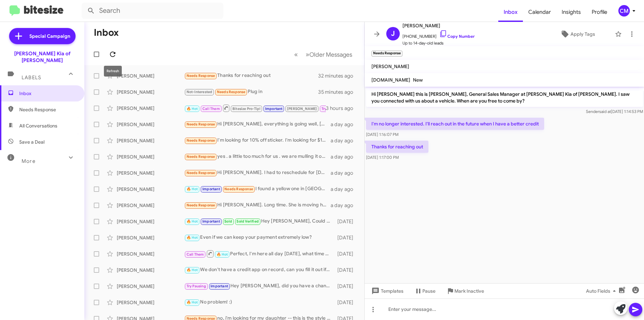 The width and height of the screenshot is (644, 320). What do you see at coordinates (195, 254) in the screenshot?
I see `span: Call Them` at bounding box center [195, 254].